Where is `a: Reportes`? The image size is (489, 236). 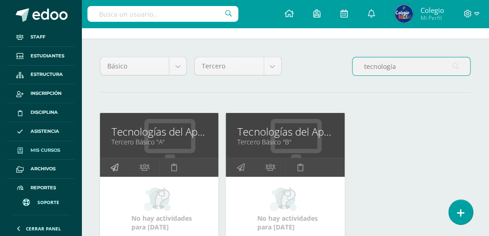 a: Reportes is located at coordinates (41, 188).